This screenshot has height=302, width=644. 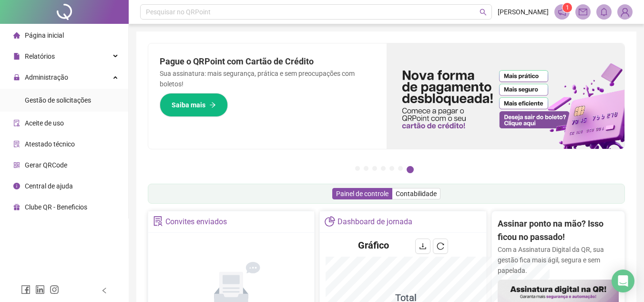 I want to click on span: Painel de controle, so click(x=362, y=193).